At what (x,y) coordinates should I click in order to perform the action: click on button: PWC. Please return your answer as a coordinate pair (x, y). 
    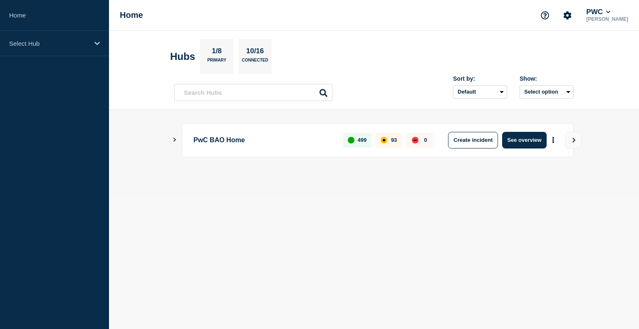
    Looking at the image, I should click on (598, 12).